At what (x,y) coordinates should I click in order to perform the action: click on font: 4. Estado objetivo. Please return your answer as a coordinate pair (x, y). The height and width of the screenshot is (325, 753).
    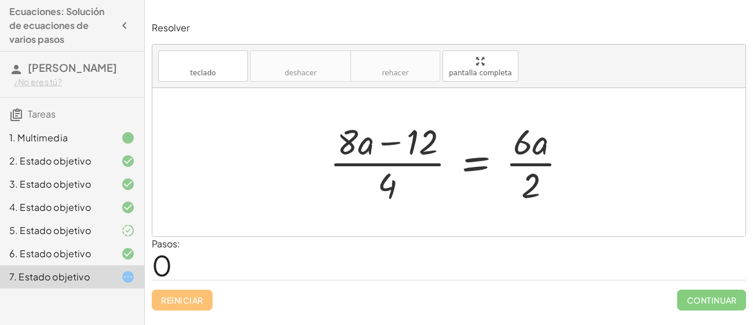
    Looking at the image, I should click on (50, 207).